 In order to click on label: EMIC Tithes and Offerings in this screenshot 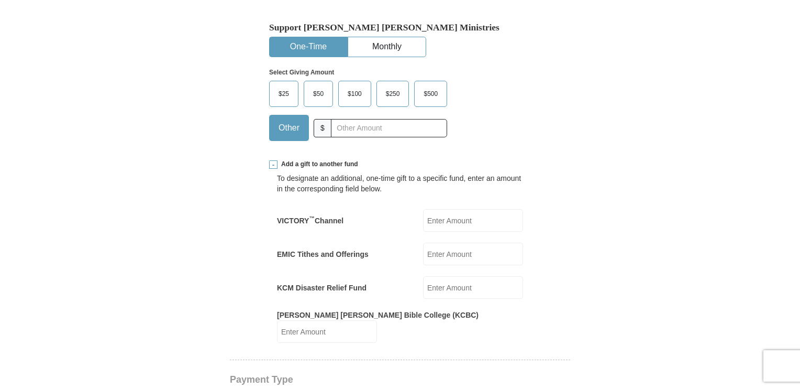, I will do `click(323, 254)`.